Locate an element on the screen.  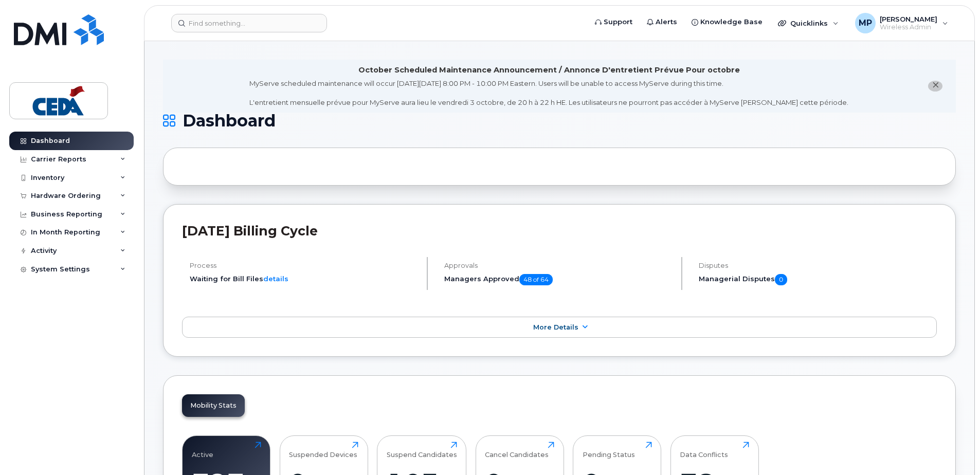
div: Data Conflicts is located at coordinates (704, 451).